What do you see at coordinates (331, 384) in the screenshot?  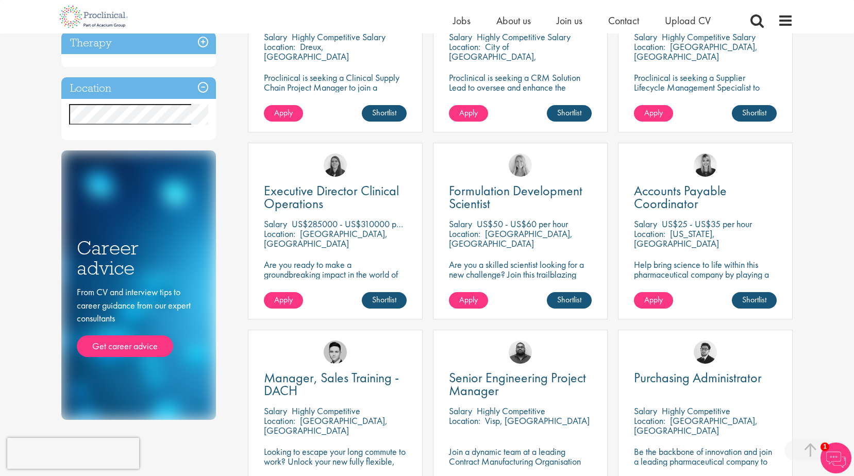 I see `span: Manager, Sales Training - DACH` at bounding box center [331, 384].